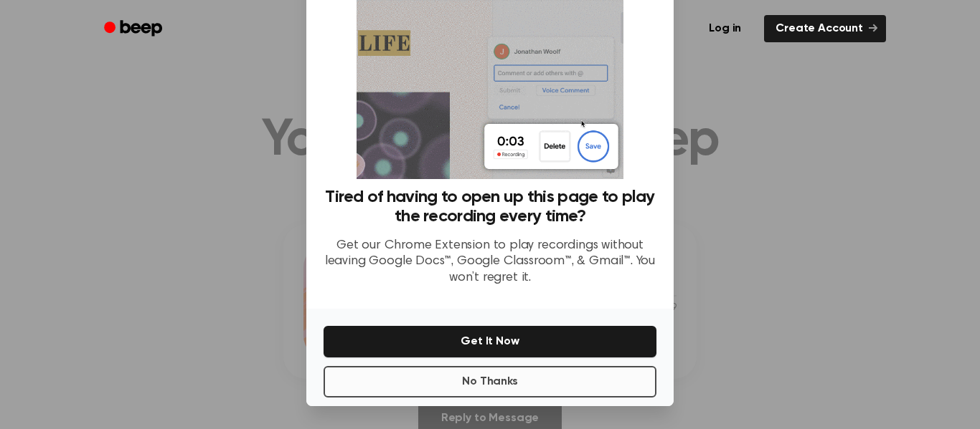 This screenshot has height=429, width=980. Describe the element at coordinates (724, 29) in the screenshot. I see `a: Log in` at that location.